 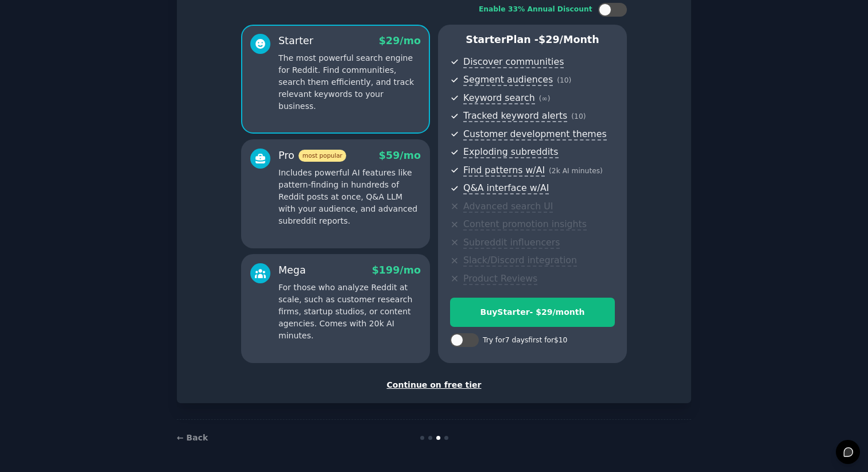 I want to click on span: Exploding subreddits, so click(x=510, y=152).